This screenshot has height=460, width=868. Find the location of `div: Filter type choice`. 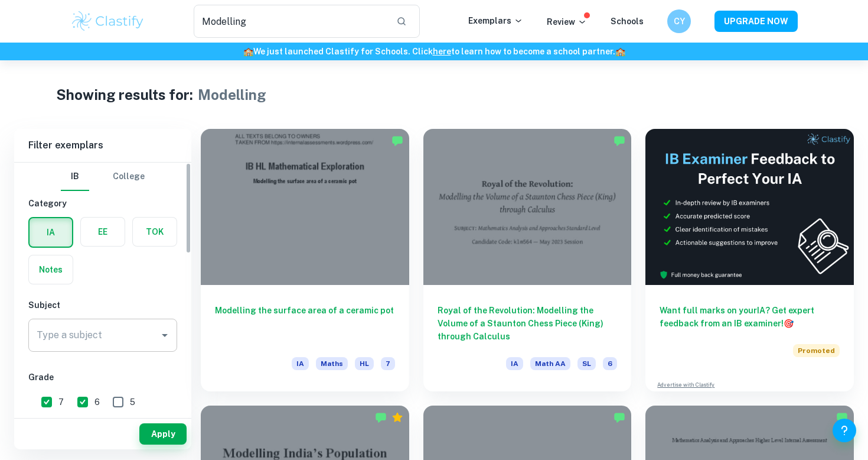

div: Filter type choice is located at coordinates (103, 177).